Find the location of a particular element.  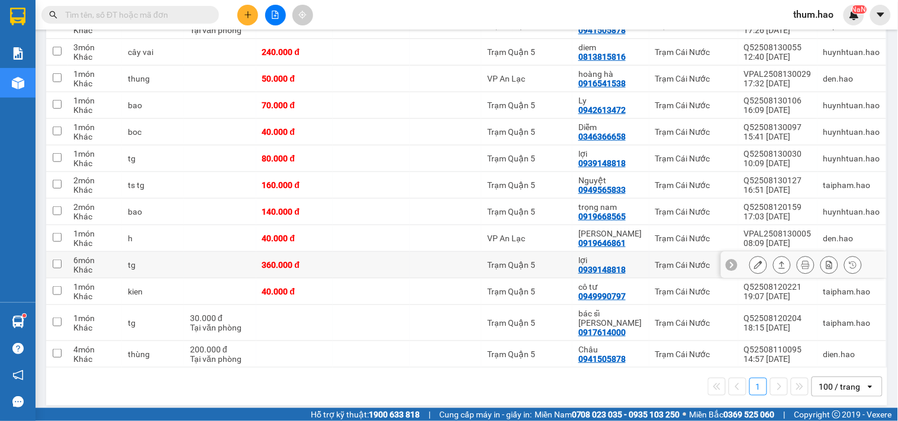

div: Châu is located at coordinates (611, 350).